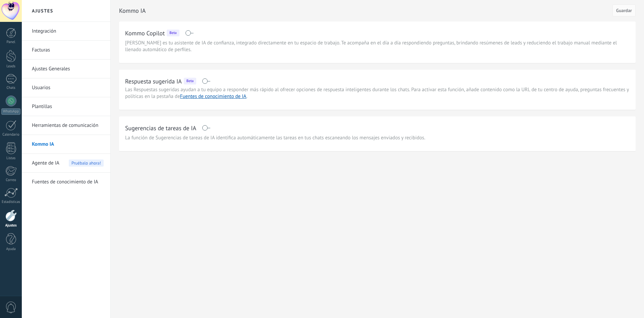 The height and width of the screenshot is (318, 644). I want to click on li: Kommo IA, so click(66, 144).